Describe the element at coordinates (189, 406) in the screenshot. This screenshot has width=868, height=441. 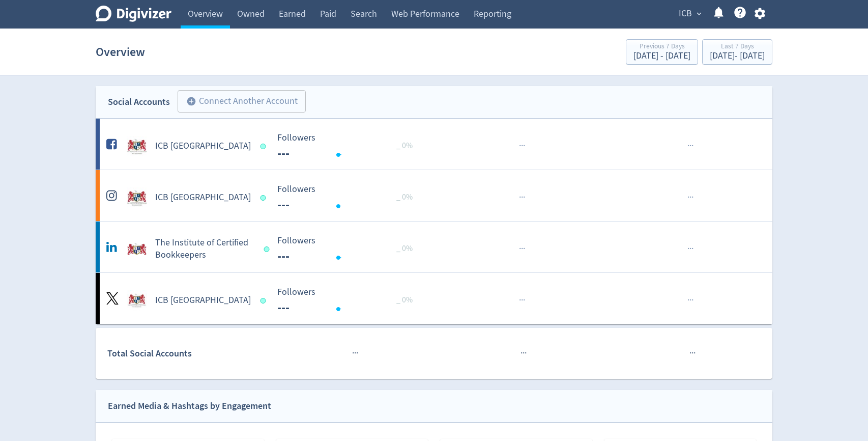
I see `div: Earned Media & Hashtags by Engagement` at that location.